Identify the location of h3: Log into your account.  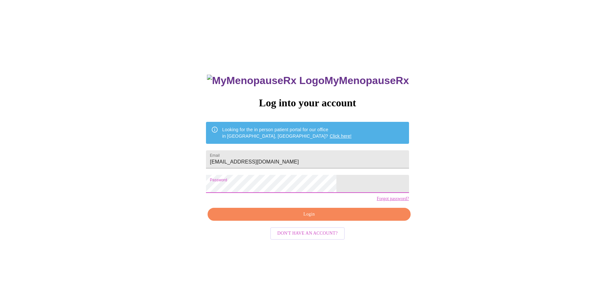
(307, 103).